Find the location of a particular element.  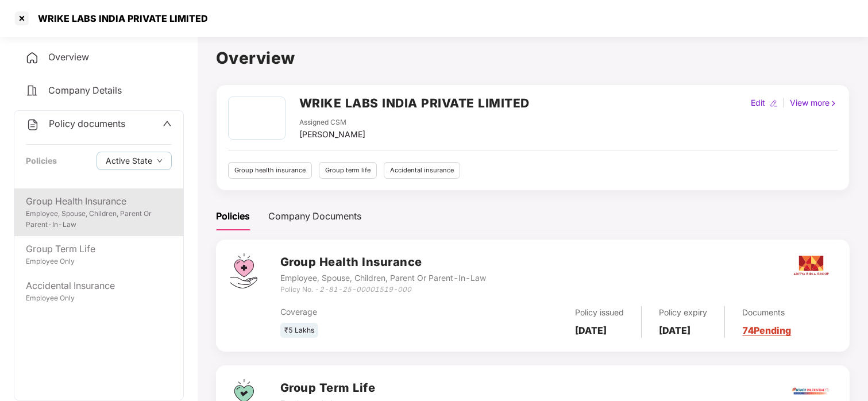

div: Assigned CSM is located at coordinates (332, 122).